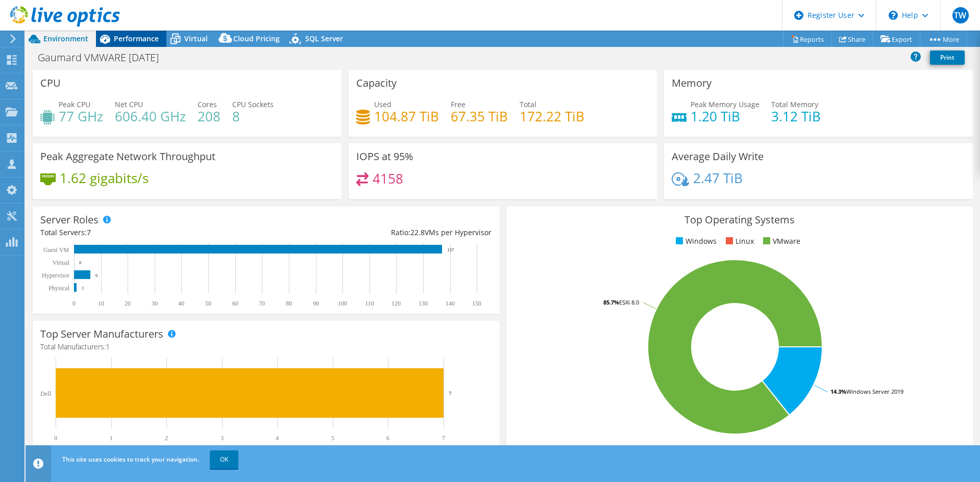 This screenshot has height=482, width=980. Describe the element at coordinates (740, 220) in the screenshot. I see `h3: Top Operating Systems` at that location.